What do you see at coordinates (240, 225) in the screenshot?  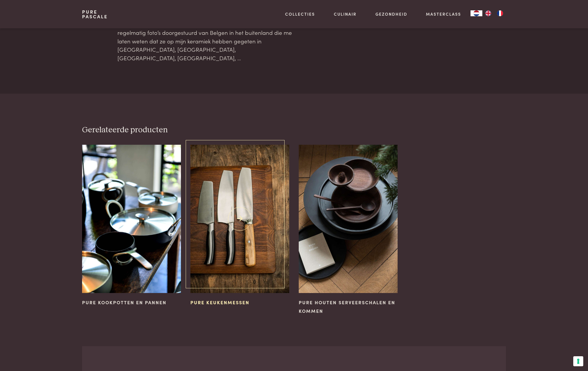 I see `a: Pure keukenmessen Pure keukenmessen` at bounding box center [240, 225].